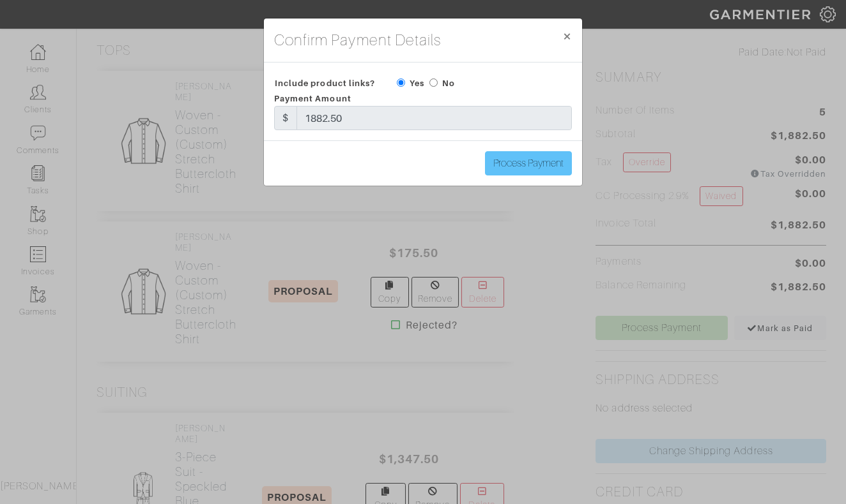 The width and height of the screenshot is (846, 504). Describe the element at coordinates (325, 83) in the screenshot. I see `span: Include product links?` at that location.